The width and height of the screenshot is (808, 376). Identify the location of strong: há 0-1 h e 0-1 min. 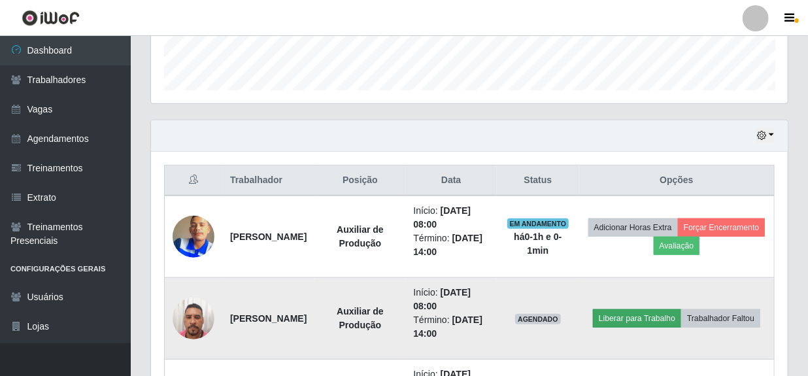
(537, 243).